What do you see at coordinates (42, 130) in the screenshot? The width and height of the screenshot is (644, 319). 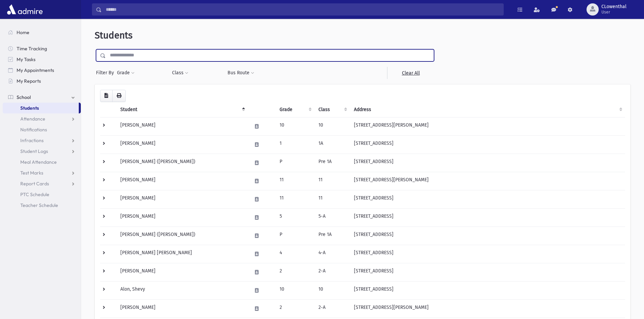 I see `a: Notifications` at bounding box center [42, 130].